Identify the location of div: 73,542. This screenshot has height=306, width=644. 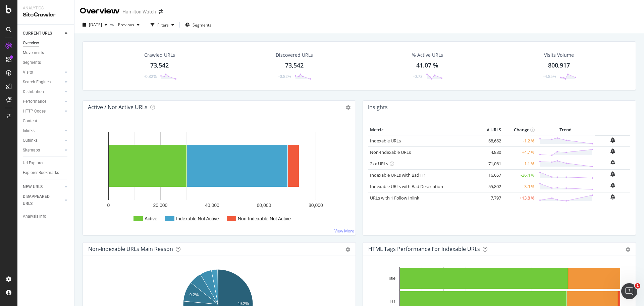
(159, 66).